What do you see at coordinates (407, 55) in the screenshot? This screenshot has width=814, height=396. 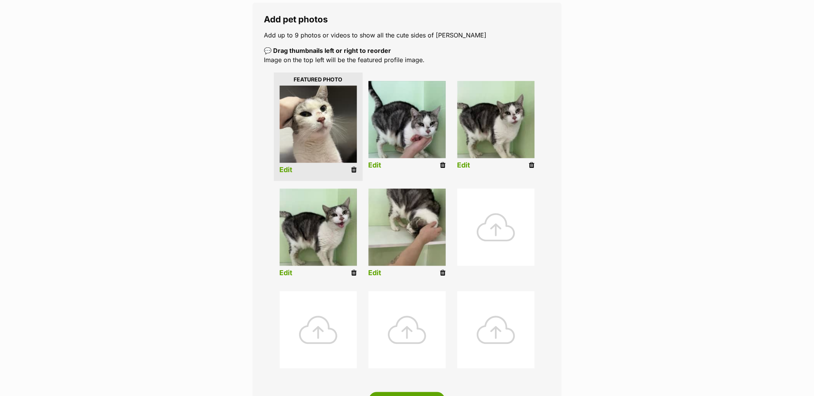 I see `p: Image on the top left will be the featured profile image.` at bounding box center [407, 55].